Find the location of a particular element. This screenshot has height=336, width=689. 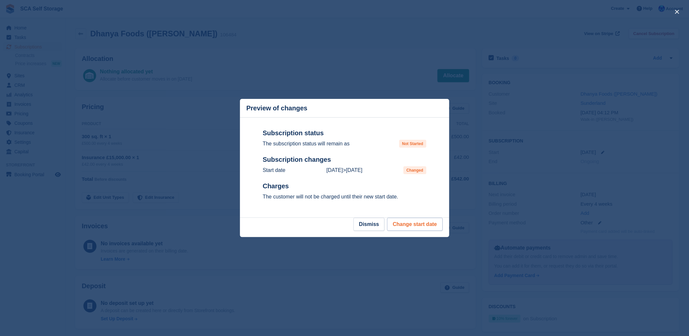

button: Dismiss is located at coordinates (369, 224).